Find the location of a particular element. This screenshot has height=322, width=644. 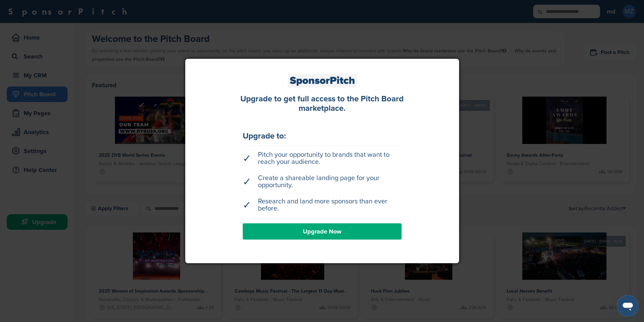

a: Close is located at coordinates (458, 60).